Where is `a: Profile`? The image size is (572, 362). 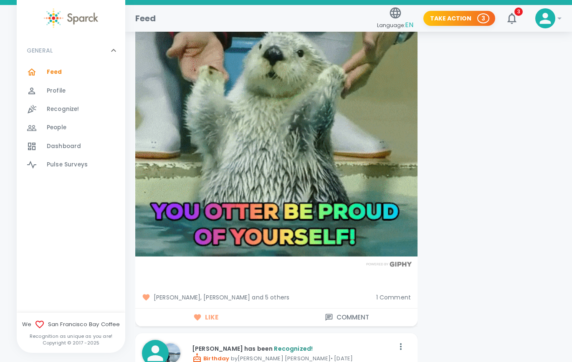
a: Profile is located at coordinates (71, 91).